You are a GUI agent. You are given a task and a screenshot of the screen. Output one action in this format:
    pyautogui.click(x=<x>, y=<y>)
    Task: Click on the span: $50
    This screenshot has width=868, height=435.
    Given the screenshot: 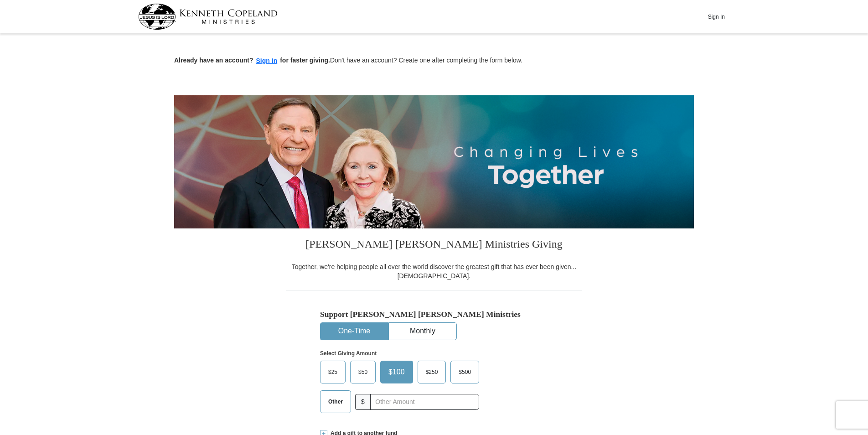 What is the action you would take?
    pyautogui.click(x=363, y=372)
    